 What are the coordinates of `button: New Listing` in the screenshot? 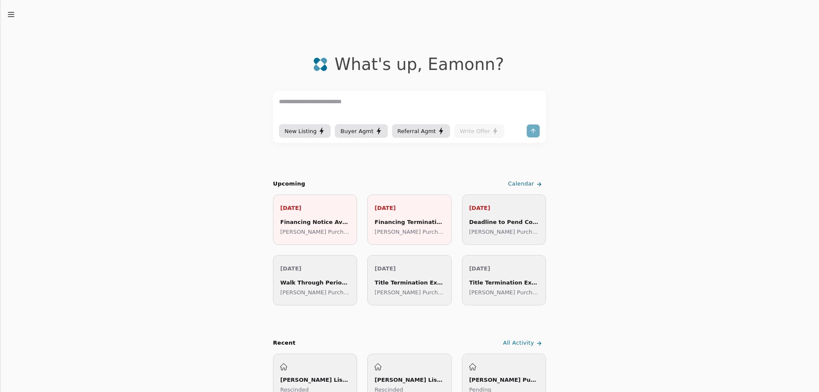 It's located at (305, 131).